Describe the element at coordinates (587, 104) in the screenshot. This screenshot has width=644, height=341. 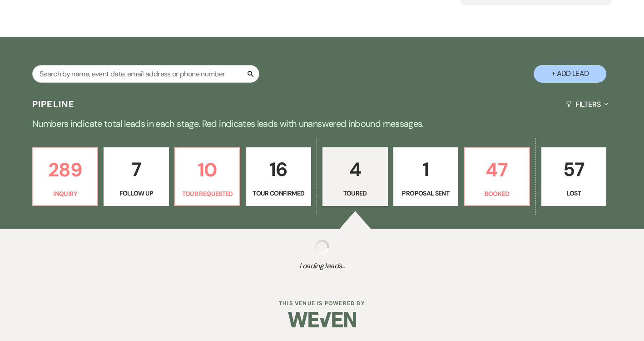
I see `button: Filters` at that location.